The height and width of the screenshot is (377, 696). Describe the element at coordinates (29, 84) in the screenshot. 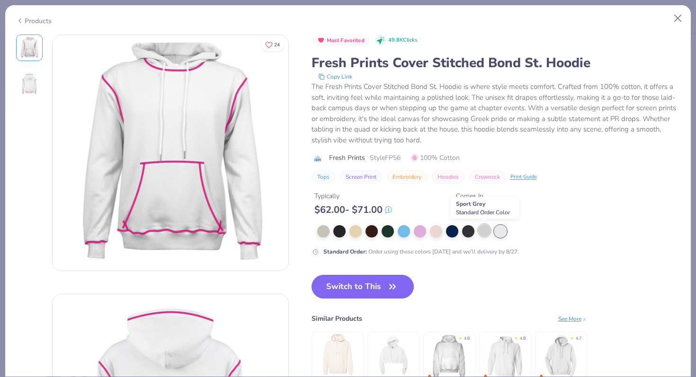

I see `img: Back` at that location.